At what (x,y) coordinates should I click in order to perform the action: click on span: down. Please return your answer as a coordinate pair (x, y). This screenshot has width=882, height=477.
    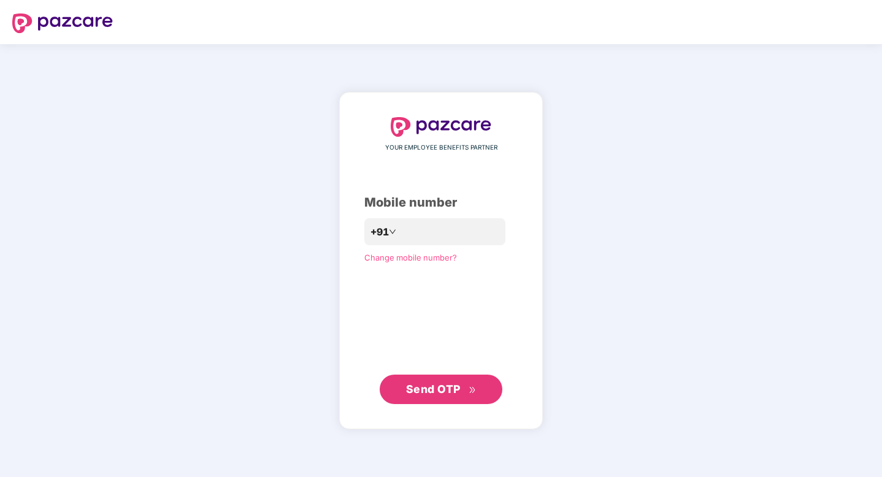
    Looking at the image, I should click on (393, 232).